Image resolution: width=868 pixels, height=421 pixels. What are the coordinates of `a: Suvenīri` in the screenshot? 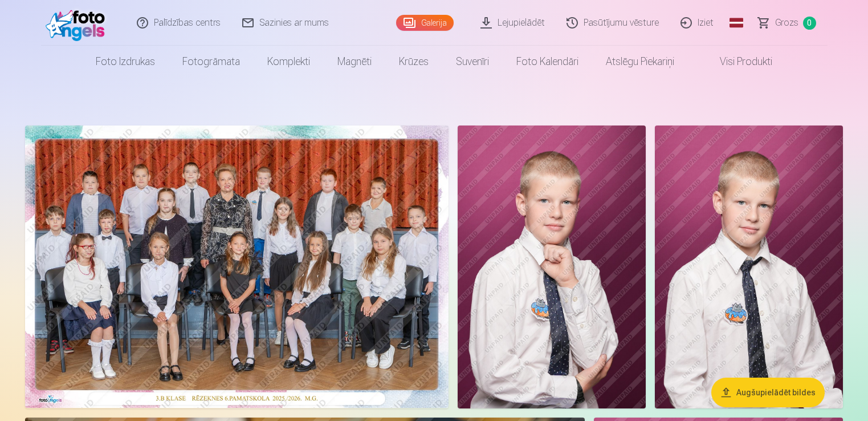 It's located at (472, 61).